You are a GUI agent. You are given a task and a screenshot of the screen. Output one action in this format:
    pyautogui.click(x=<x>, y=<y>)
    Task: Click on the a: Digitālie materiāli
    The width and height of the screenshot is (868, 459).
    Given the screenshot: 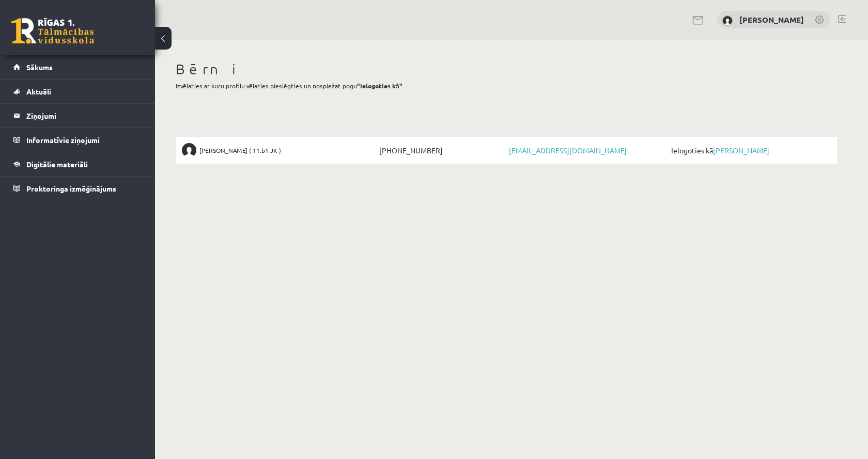 What is the action you would take?
    pyautogui.click(x=77, y=164)
    